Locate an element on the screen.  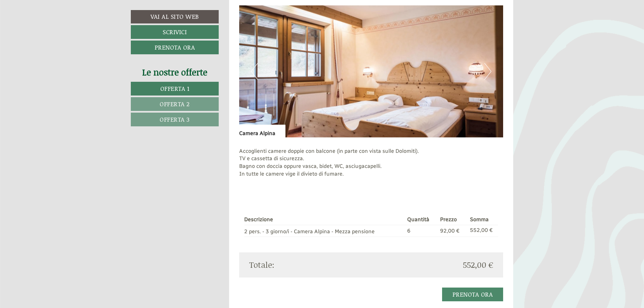
a: Vai al sito web is located at coordinates (175, 17).